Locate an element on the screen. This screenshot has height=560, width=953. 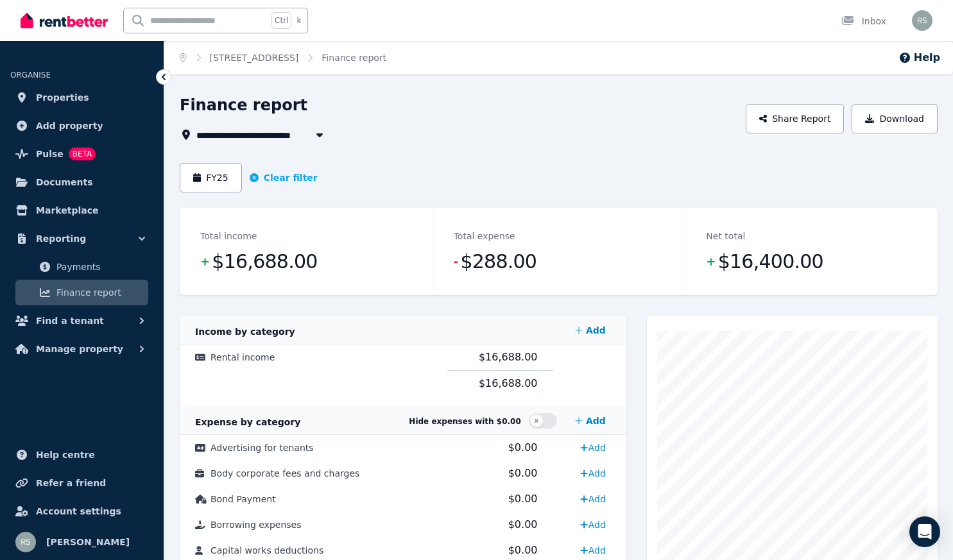
span: Manage property is located at coordinates (80, 349).